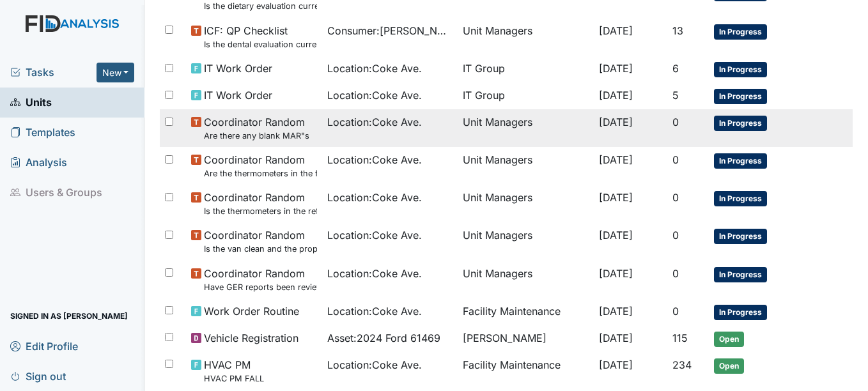 This screenshot has height=391, width=868. What do you see at coordinates (682, 365) in the screenshot?
I see `span: 234` at bounding box center [682, 365].